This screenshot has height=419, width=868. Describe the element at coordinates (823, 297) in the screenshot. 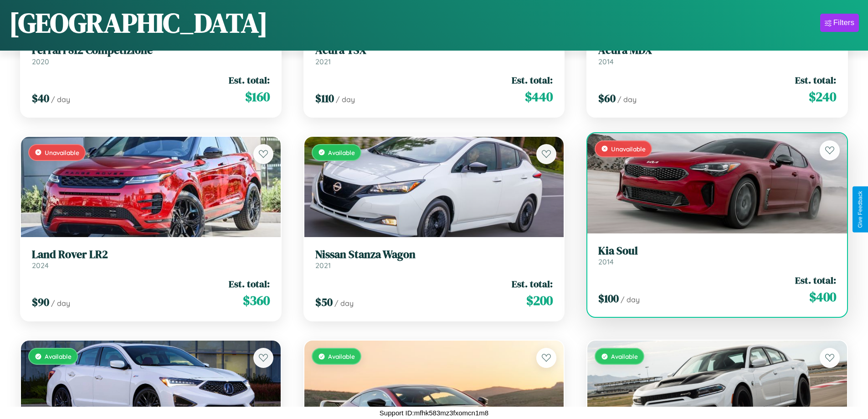

I see `span: $ 400` at that location.